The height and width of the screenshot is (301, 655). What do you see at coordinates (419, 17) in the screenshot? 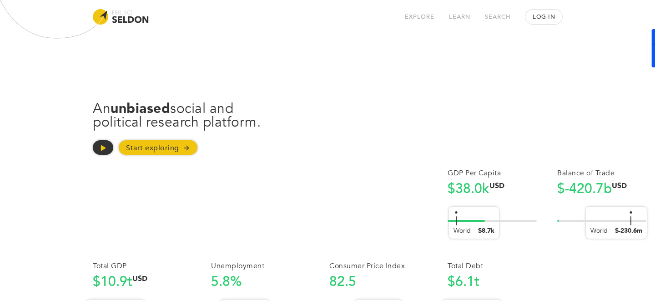
I see `a: Explore` at bounding box center [419, 17].